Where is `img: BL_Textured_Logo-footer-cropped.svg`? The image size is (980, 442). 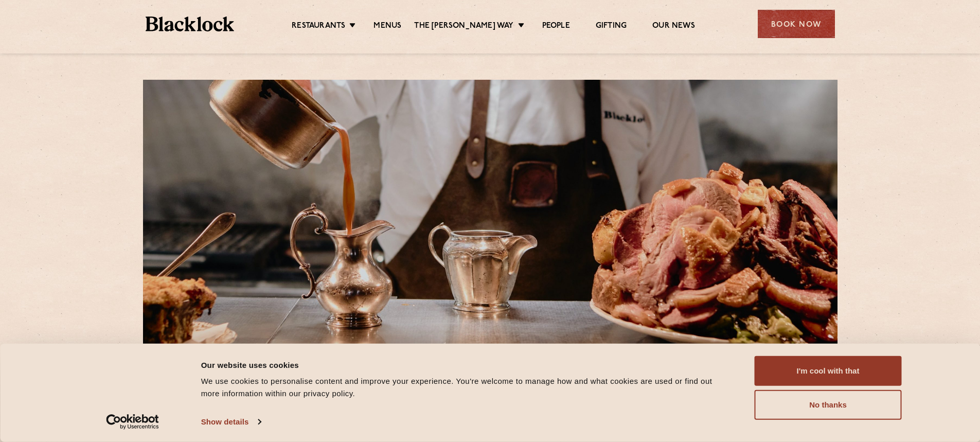
img: BL_Textured_Logo-footer-cropped.svg is located at coordinates (190, 24).